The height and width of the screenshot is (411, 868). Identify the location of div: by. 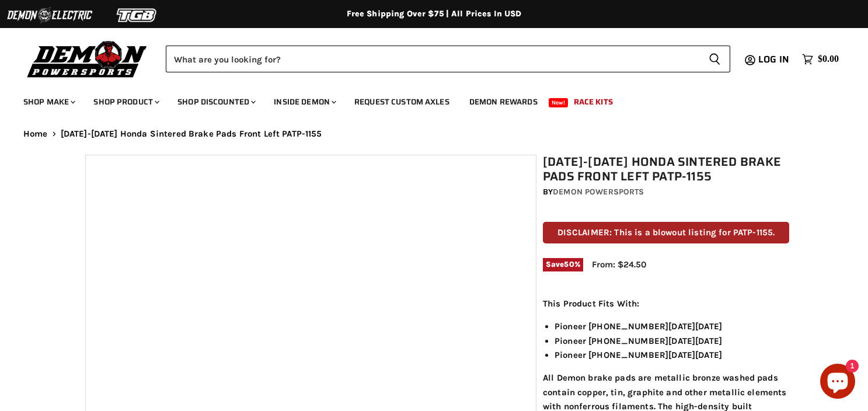
(666, 192).